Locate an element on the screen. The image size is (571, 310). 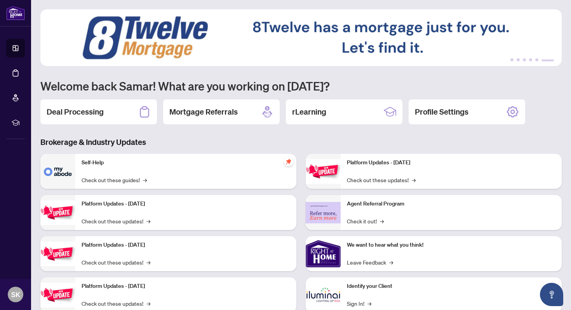
button: 2 is located at coordinates (518, 60).